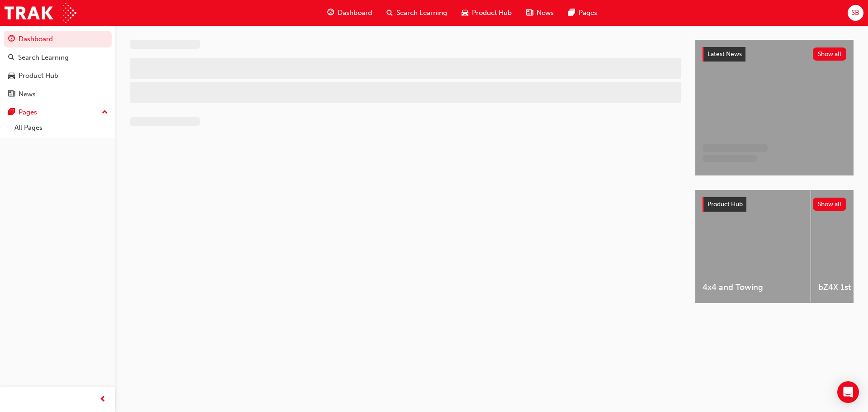 Image resolution: width=868 pixels, height=412 pixels. What do you see at coordinates (57, 94) in the screenshot?
I see `a: News` at bounding box center [57, 94].